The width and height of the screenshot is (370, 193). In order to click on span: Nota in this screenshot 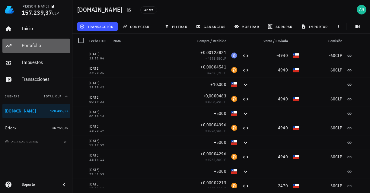, I will do `click(117, 41)`.